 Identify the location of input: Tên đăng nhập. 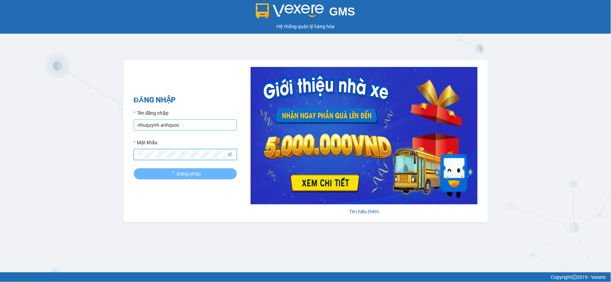
(185, 125).